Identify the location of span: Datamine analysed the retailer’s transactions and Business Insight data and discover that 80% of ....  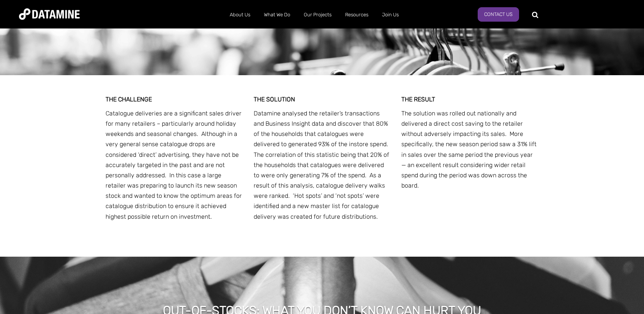
(322, 165).